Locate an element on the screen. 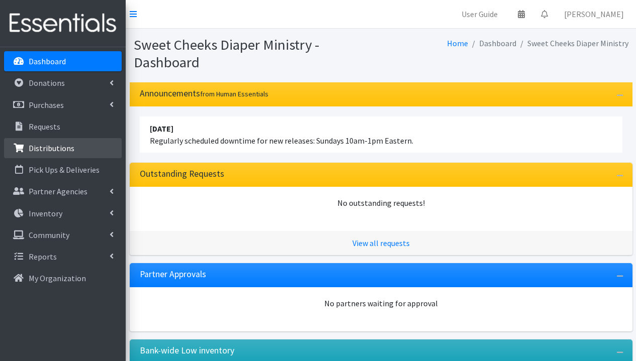 The image size is (636, 361). li: Dashboard is located at coordinates (492, 43).